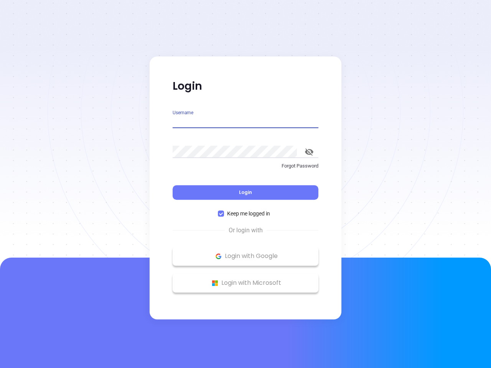  What do you see at coordinates (245, 283) in the screenshot?
I see `p: Login with Microsoft` at bounding box center [245, 283].